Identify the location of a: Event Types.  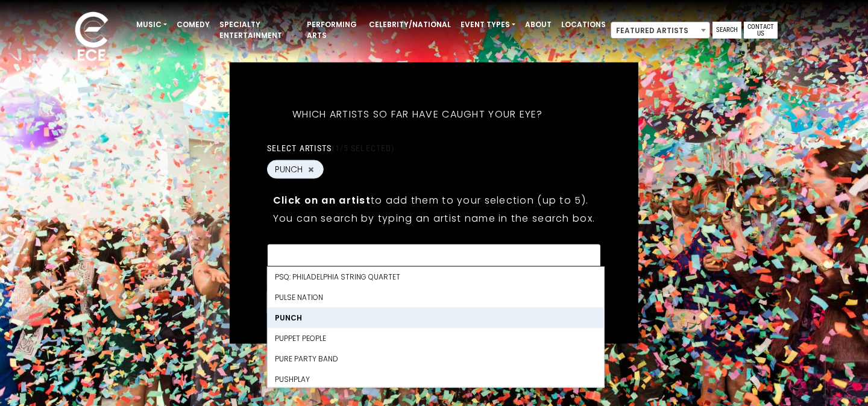
(488, 25).